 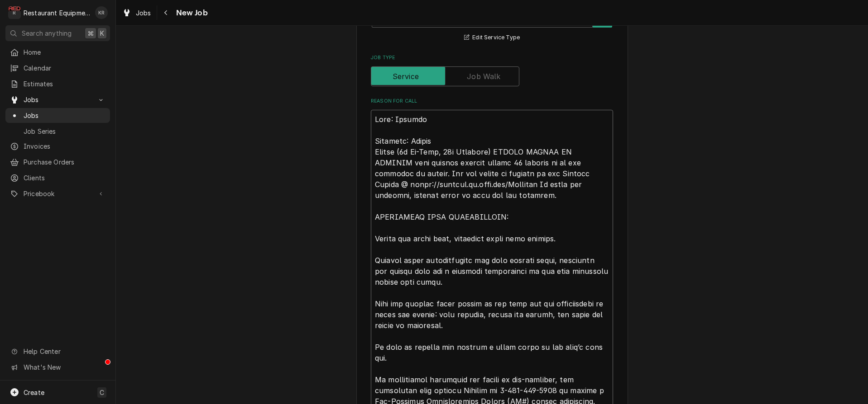 What do you see at coordinates (102, 33) in the screenshot?
I see `span: K` at bounding box center [102, 33].